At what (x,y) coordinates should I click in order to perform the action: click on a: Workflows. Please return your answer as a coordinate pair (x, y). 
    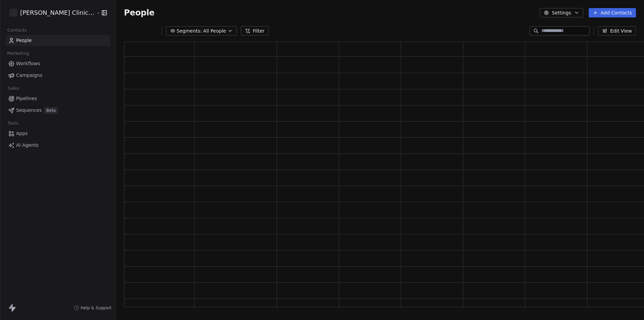
    Looking at the image, I should click on (58, 63).